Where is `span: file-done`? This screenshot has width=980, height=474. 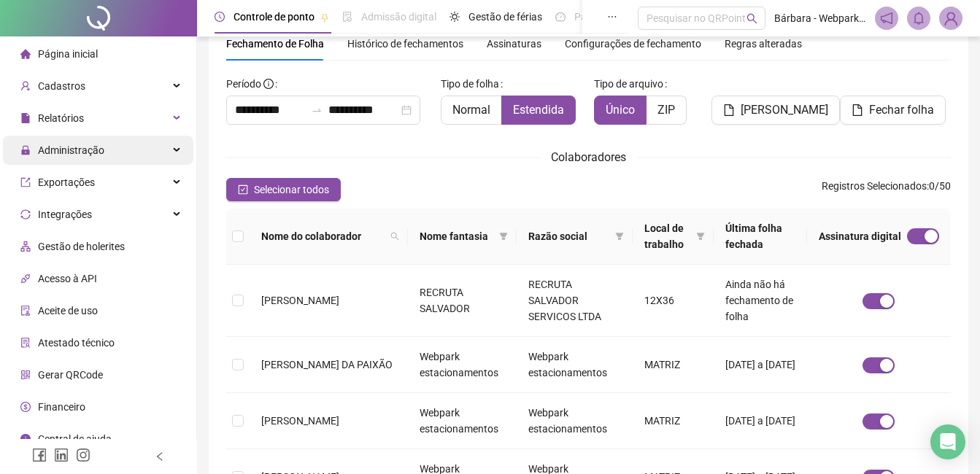
span: file-done is located at coordinates (347, 17).